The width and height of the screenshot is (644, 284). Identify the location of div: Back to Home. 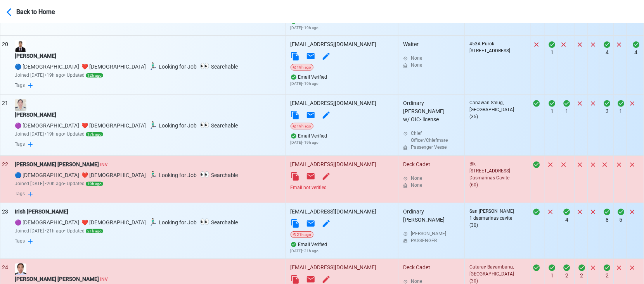
(45, 11).